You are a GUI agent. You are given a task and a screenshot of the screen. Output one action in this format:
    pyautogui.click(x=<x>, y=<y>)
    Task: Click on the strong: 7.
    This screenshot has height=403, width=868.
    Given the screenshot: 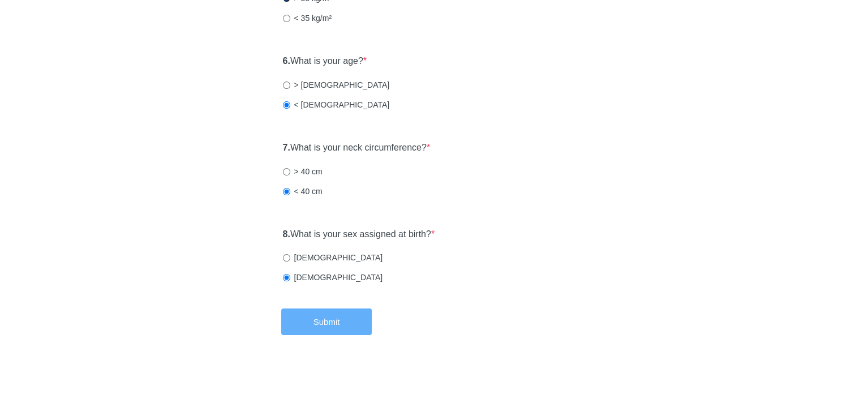 What is the action you would take?
    pyautogui.click(x=287, y=147)
    